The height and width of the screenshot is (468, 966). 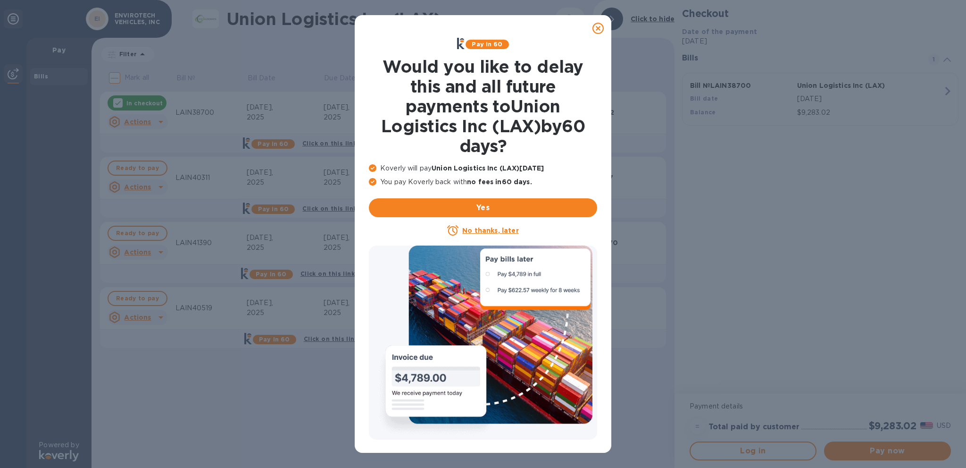 I want to click on p: You pay Koverly back with, so click(x=483, y=182).